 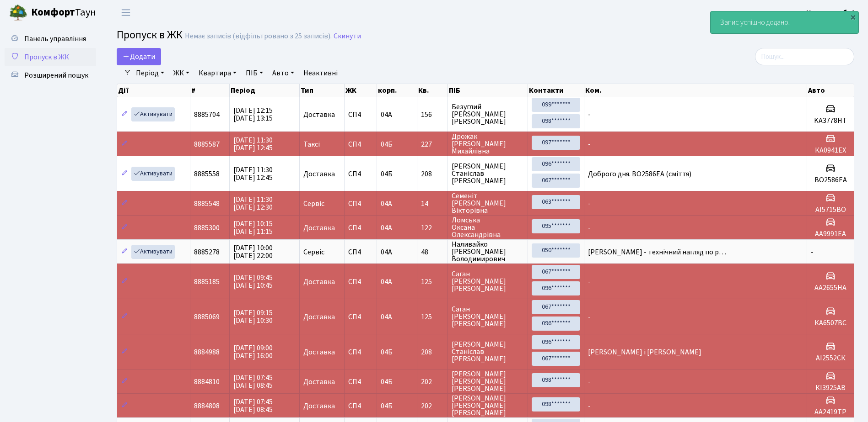 What do you see at coordinates (830, 412) in the screenshot?
I see `h5: АА2419ТР` at bounding box center [830, 412].